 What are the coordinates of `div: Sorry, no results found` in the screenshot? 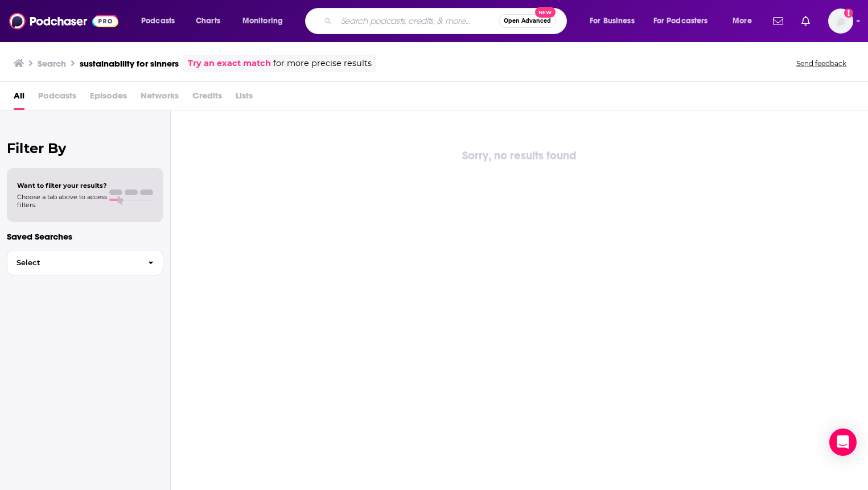 It's located at (519, 156).